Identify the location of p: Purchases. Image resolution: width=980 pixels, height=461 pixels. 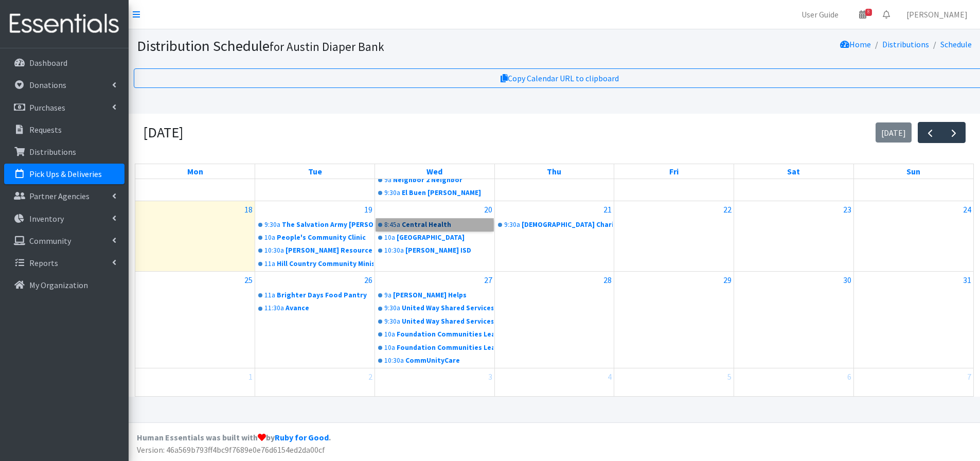
(47, 107).